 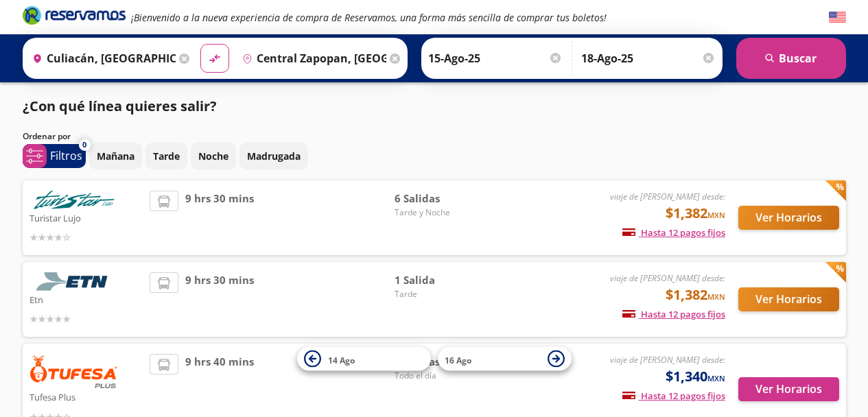 What do you see at coordinates (837, 17) in the screenshot?
I see `button: English` at bounding box center [837, 17].